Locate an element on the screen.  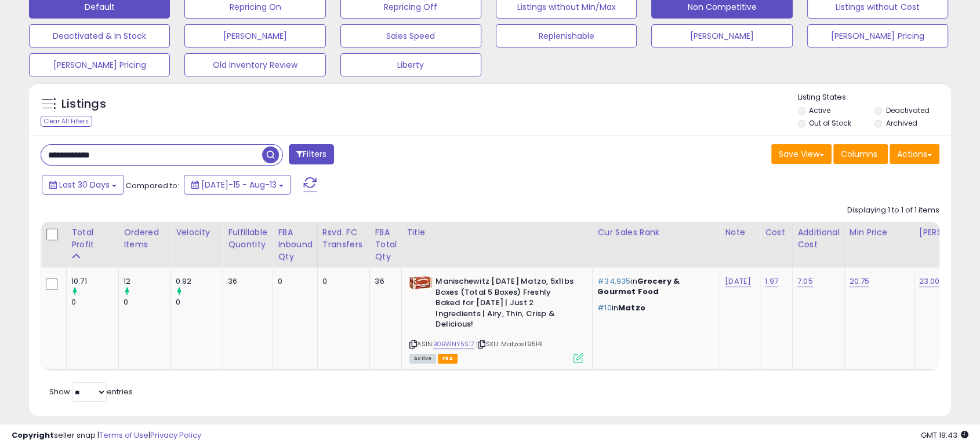
div: Rsvd. FC Transfers is located at coordinates (344, 239).